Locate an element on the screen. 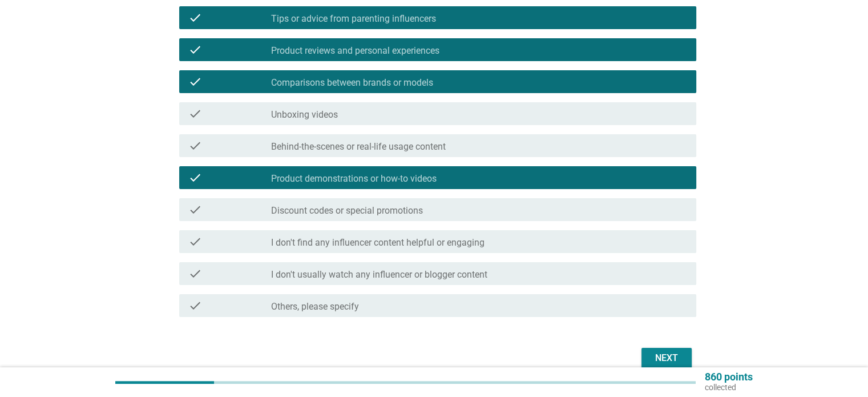  p: 860 points is located at coordinates (729, 377).